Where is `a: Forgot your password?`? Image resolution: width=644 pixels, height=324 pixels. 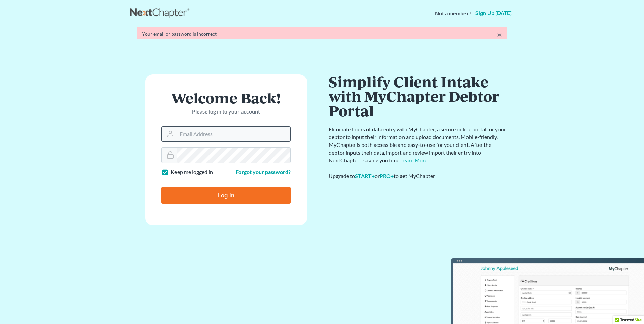
a: Forgot your password? is located at coordinates (263, 172).